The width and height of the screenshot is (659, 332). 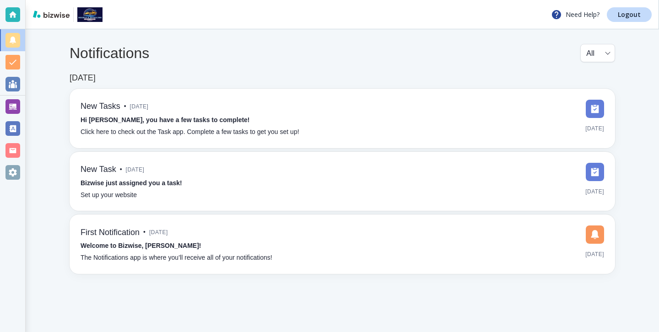 What do you see at coordinates (109, 53) in the screenshot?
I see `h4: Notifications` at bounding box center [109, 53].